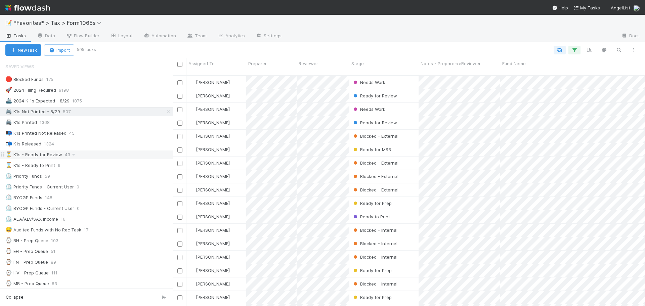  I want to click on span: Assigned To, so click(202, 63).